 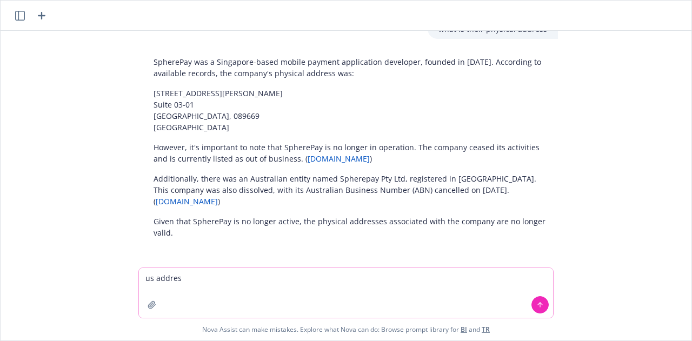 What do you see at coordinates (346, 329) in the screenshot?
I see `span: Nova Assist can make mistakes. Explore what Nova can do: Browse prompt library for and` at bounding box center [346, 329].